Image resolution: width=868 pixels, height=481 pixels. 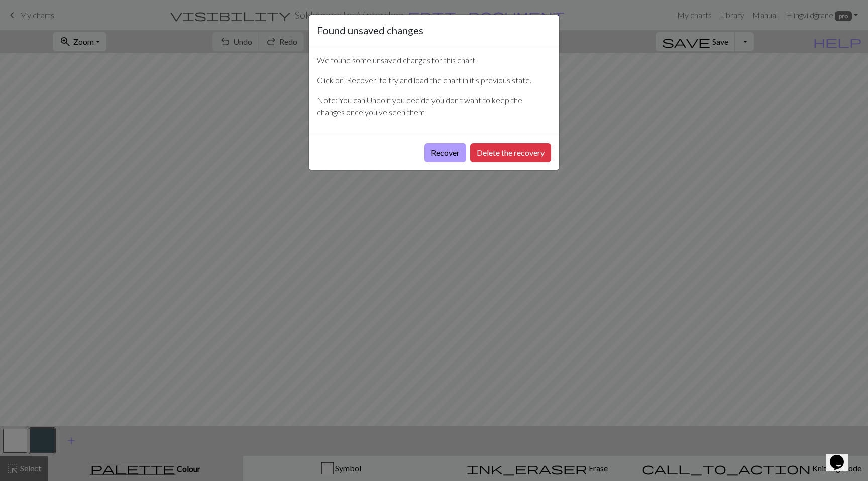 I want to click on p: Note: You can Undo if you decide you don't want to keep the changes once you've seen them, so click(x=434, y=107).